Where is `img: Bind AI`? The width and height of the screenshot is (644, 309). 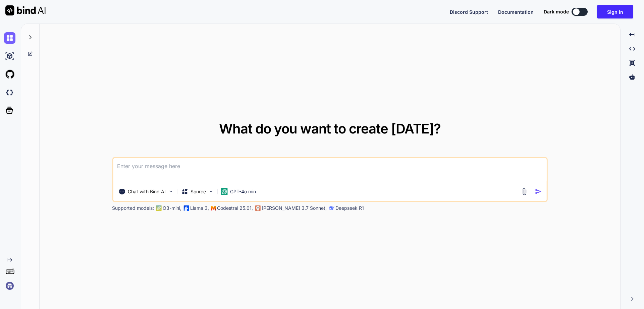
img: Bind AI is located at coordinates (26, 11).